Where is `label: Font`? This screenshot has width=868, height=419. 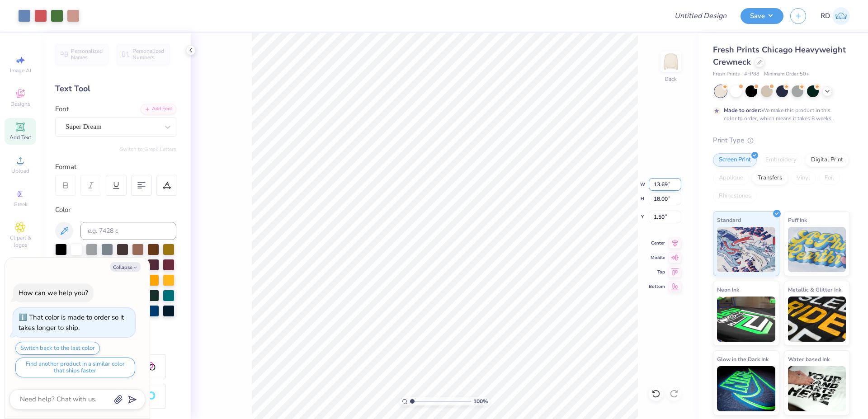 label: Font is located at coordinates (62, 109).